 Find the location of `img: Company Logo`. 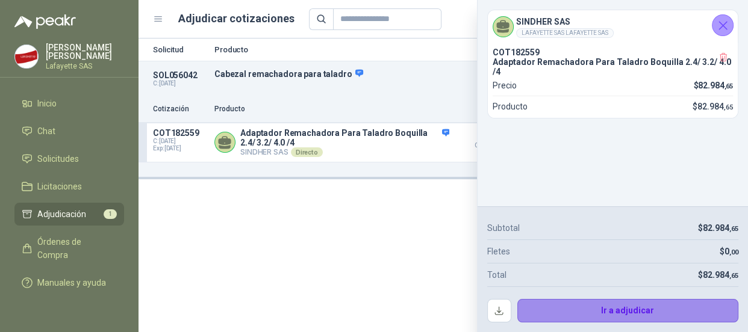

img: Company Logo is located at coordinates (26, 57).